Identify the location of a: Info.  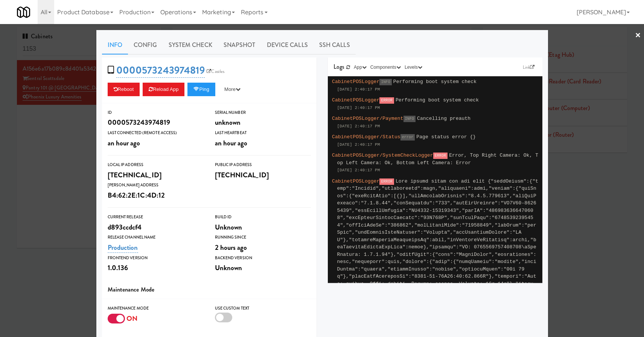
(115, 45).